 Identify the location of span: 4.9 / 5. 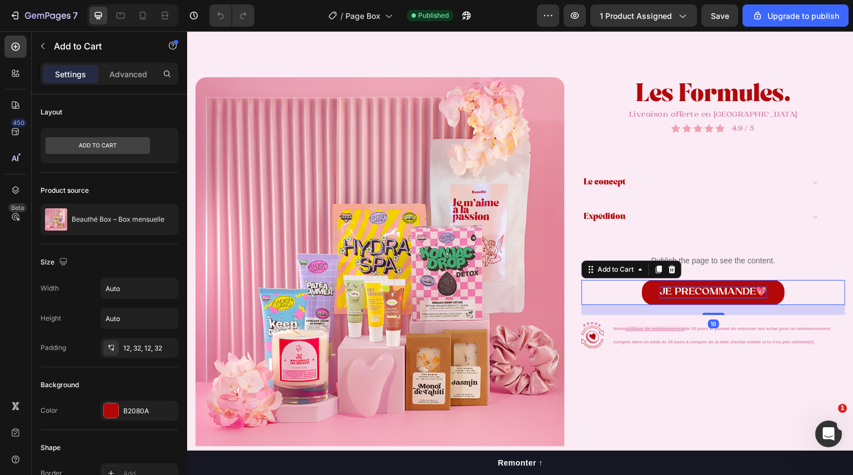
(557, 97).